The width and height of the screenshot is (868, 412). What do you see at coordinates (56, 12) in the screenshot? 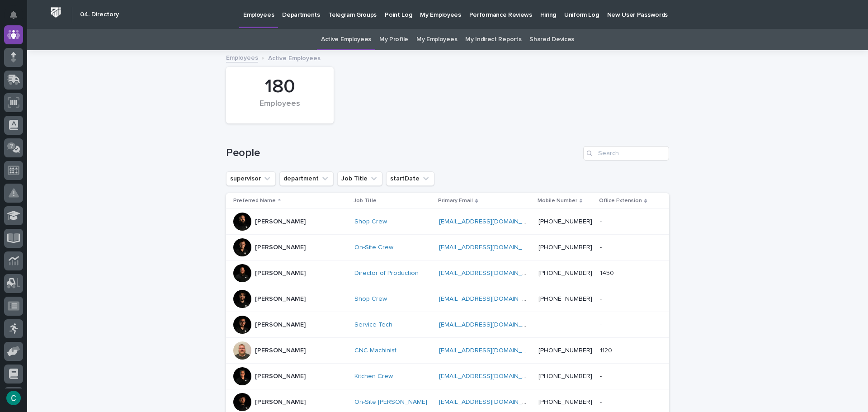
I see `img: Workspace Logo` at bounding box center [56, 12].